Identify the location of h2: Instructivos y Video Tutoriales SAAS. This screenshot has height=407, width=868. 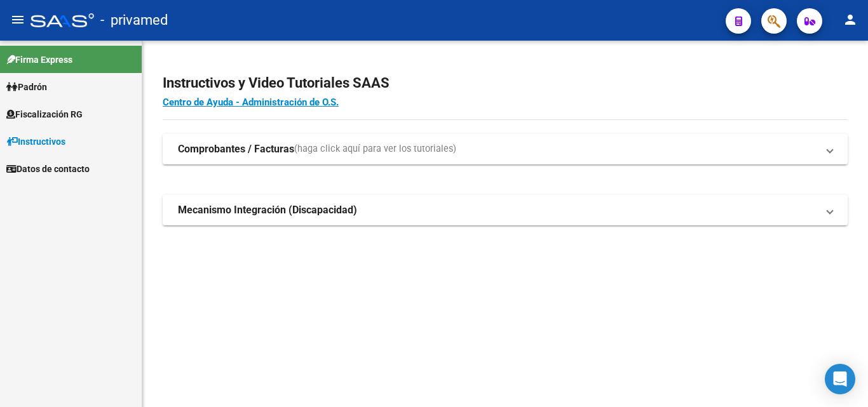
(505, 83).